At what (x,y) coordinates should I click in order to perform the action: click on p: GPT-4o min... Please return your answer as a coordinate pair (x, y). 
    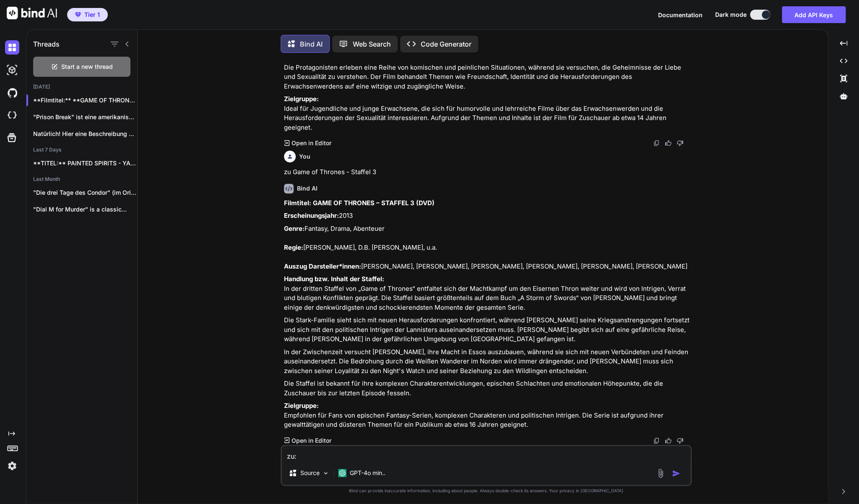
    Looking at the image, I should click on (368, 473).